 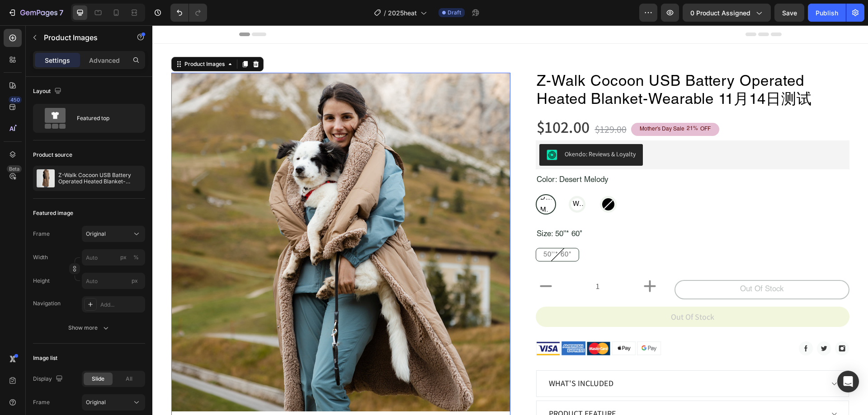 I want to click on label: Width, so click(x=40, y=257).